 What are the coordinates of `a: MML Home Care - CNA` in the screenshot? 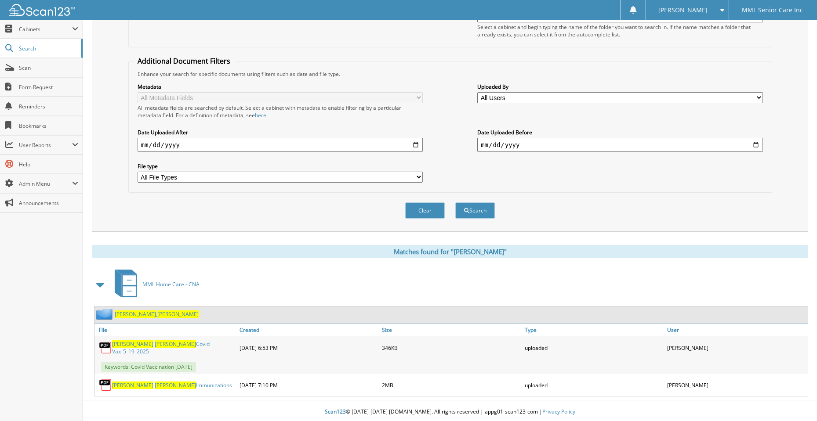 It's located at (154, 284).